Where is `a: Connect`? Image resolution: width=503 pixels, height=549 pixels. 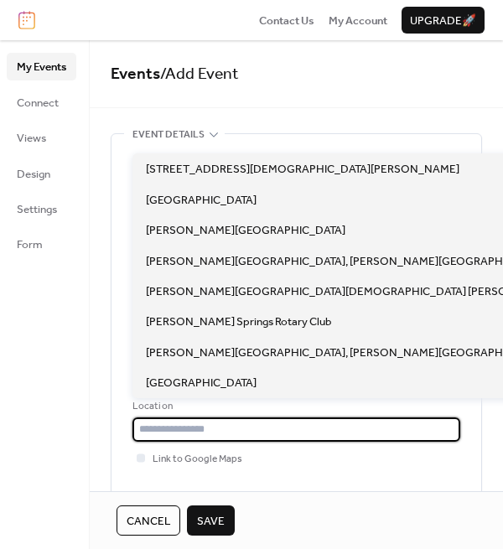 a: Connect is located at coordinates (41, 102).